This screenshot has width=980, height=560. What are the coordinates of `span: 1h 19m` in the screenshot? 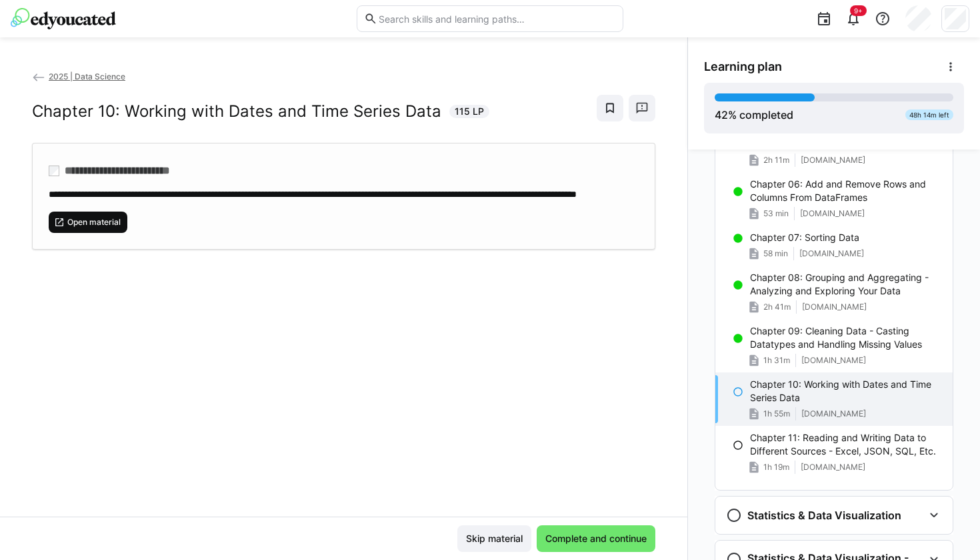 It's located at (777, 467).